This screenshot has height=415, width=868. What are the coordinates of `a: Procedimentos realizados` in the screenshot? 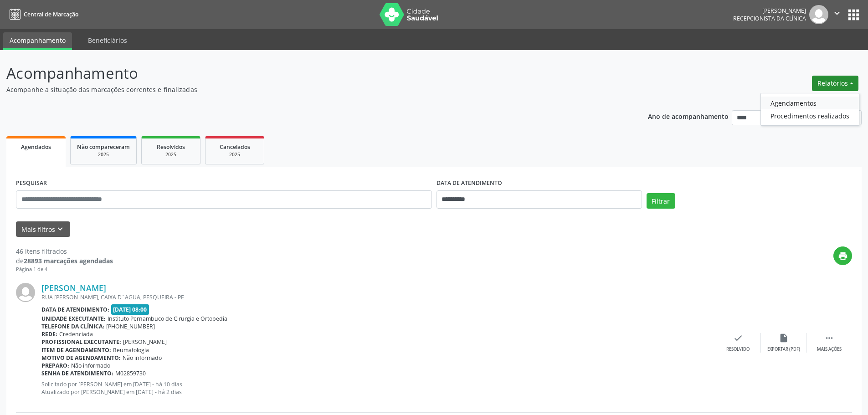 It's located at (810, 116).